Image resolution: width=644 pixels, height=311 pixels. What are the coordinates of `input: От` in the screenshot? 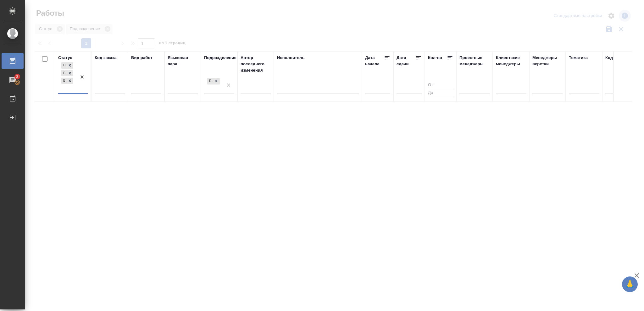 It's located at (440, 85).